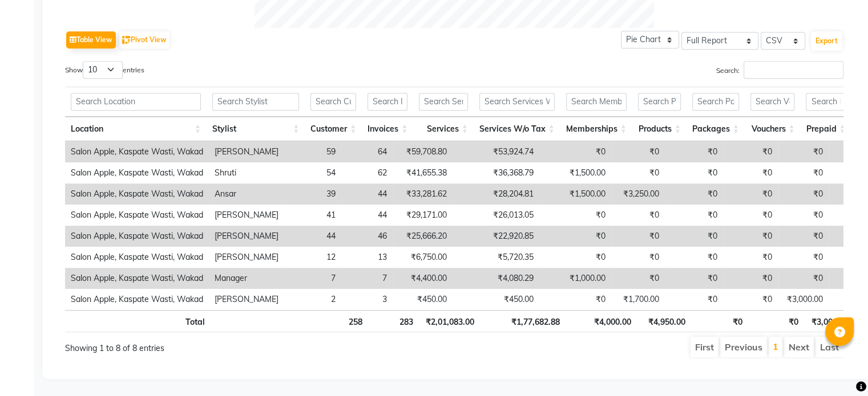 This screenshot has height=396, width=868. I want to click on img: pivot.png, so click(126, 40).